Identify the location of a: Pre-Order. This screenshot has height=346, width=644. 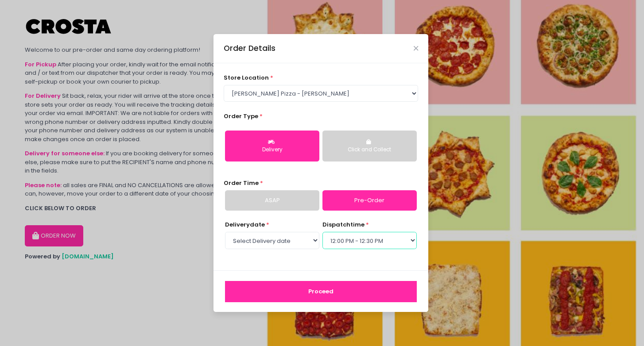
(369, 201).